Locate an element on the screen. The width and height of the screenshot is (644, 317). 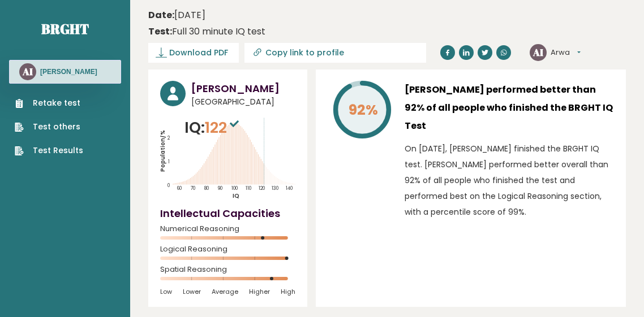
tspan: 60 is located at coordinates (179, 189).